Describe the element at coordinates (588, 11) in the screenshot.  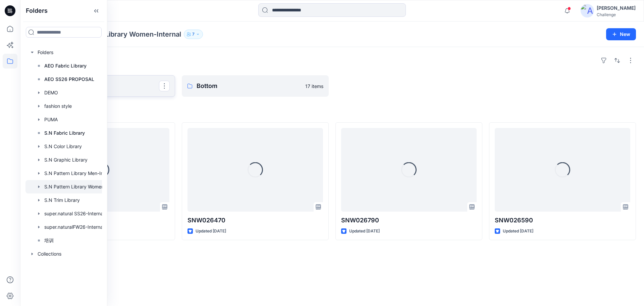
I see `img: avatar` at that location.